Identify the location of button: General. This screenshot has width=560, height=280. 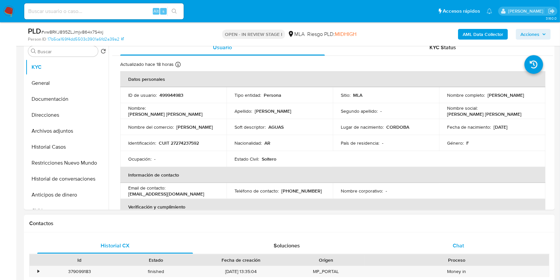
(67, 83).